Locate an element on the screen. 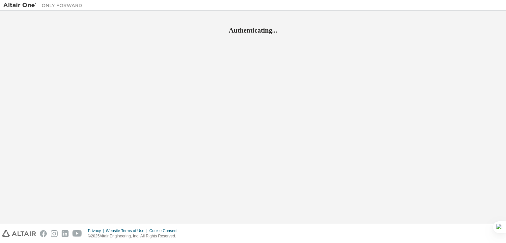  img: Altair One is located at coordinates (44, 5).